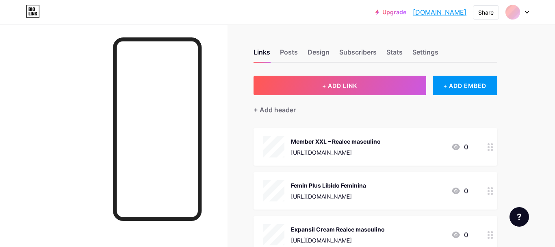 The width and height of the screenshot is (555, 247). I want to click on div: Settings, so click(425, 54).